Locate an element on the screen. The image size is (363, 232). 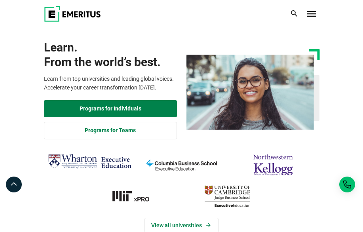
span: From the world’s best. is located at coordinates (111, 62).